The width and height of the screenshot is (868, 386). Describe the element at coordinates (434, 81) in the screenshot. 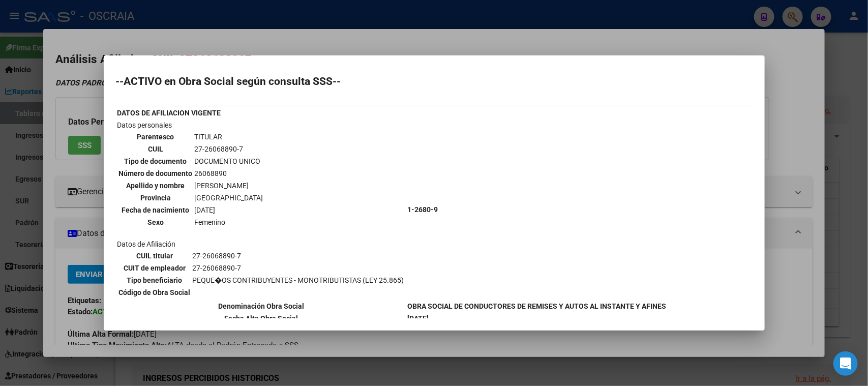

I see `h2: --ACTIVO en Obra Social según consulta SSS--` at that location.